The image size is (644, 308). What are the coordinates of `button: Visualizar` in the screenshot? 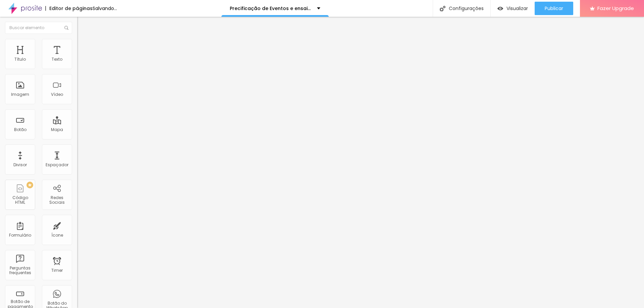 It's located at (512, 8).